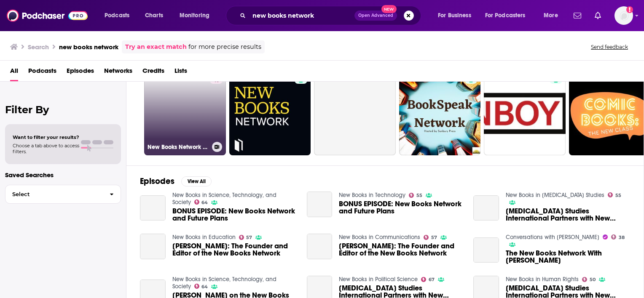  Describe the element at coordinates (38, 47) in the screenshot. I see `h3: Search` at that location.